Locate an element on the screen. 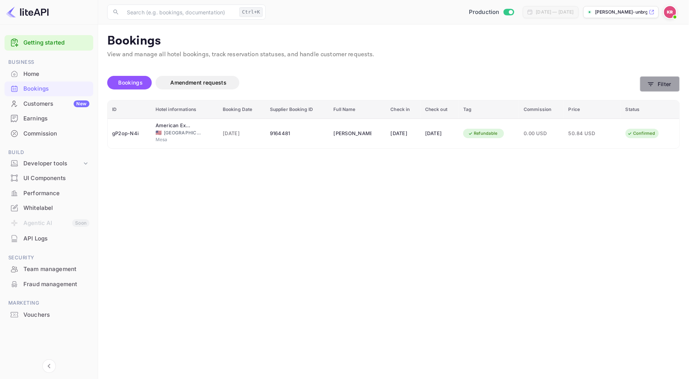  span: 50.84 USD is located at coordinates (587, 134).